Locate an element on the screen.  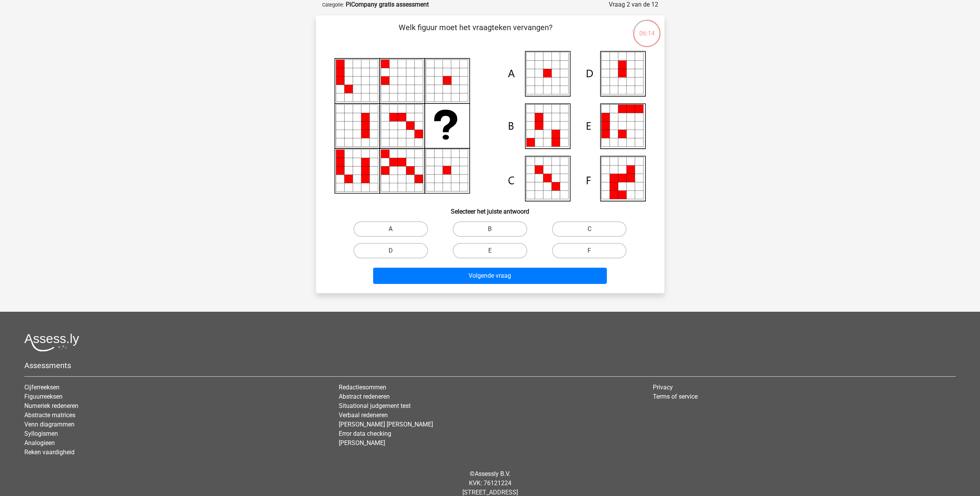
a: Situational judgement test is located at coordinates (375, 405).